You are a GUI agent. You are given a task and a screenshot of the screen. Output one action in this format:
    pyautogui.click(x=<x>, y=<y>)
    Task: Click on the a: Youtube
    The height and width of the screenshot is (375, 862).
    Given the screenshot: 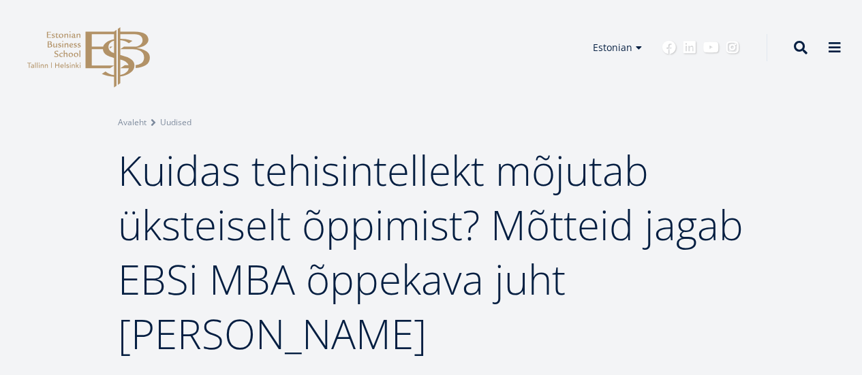 What is the action you would take?
    pyautogui.click(x=710, y=48)
    